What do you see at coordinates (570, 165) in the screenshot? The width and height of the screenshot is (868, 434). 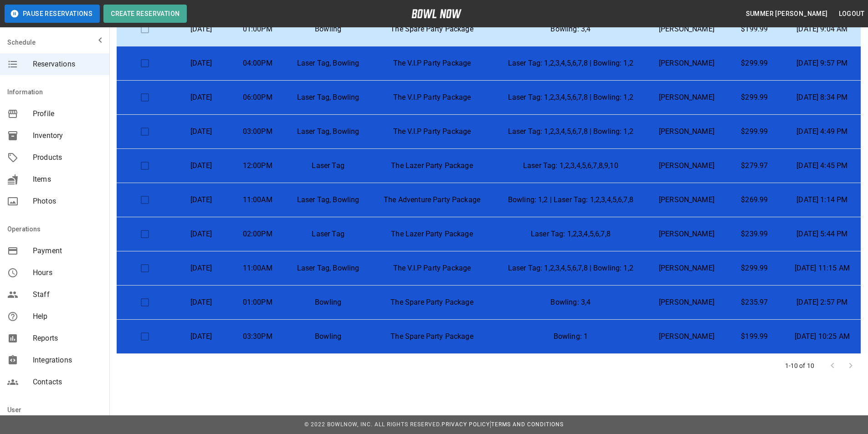 I see `p: Laser Tag: 1,2,3,4,5,6,7,8,9,10` at bounding box center [570, 165].